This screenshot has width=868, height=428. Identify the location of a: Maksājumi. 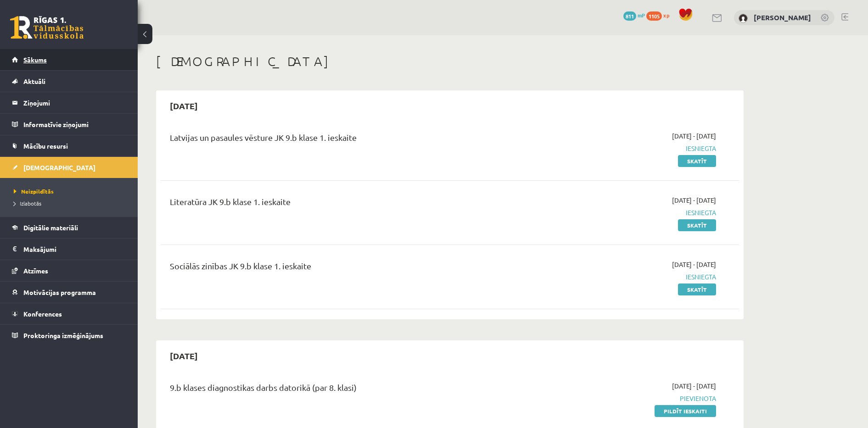
(69, 249).